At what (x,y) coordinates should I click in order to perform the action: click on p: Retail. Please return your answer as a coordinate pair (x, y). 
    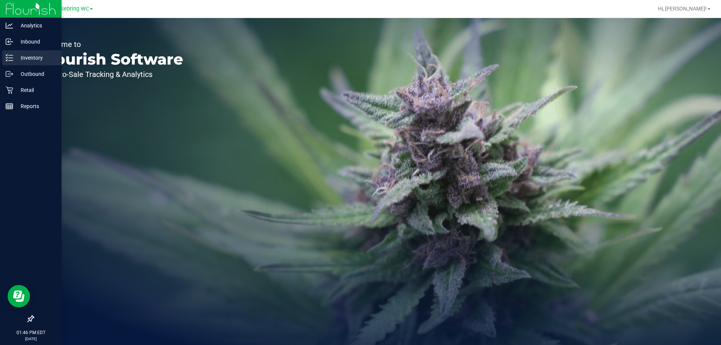
    Looking at the image, I should click on (36, 90).